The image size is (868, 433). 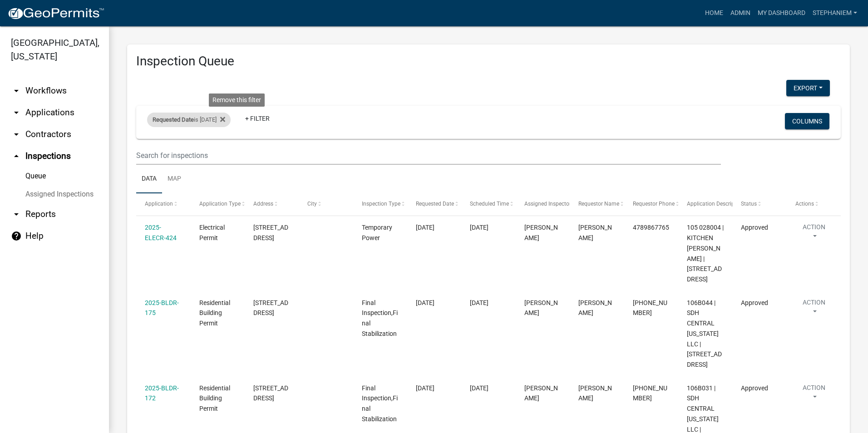 What do you see at coordinates (599, 204) in the screenshot?
I see `span: Requestor Name` at bounding box center [599, 204].